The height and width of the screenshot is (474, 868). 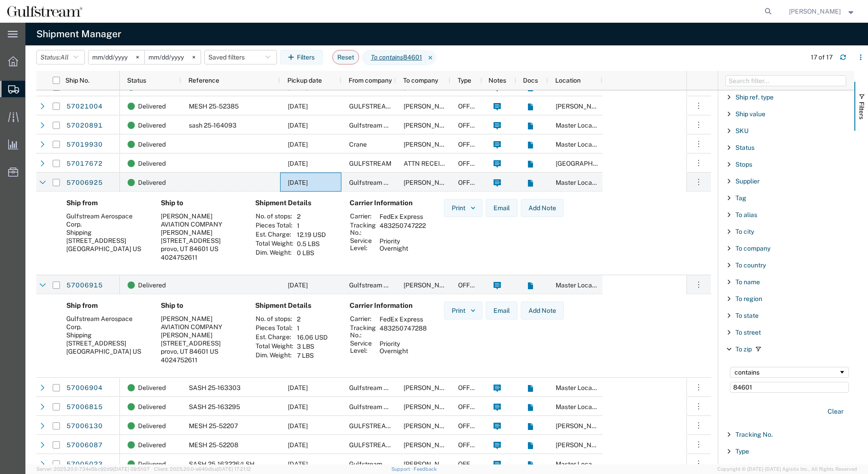 I want to click on div: 4024752611, so click(x=201, y=360).